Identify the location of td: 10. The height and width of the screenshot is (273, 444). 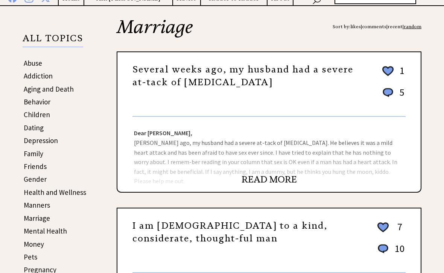
(398, 252).